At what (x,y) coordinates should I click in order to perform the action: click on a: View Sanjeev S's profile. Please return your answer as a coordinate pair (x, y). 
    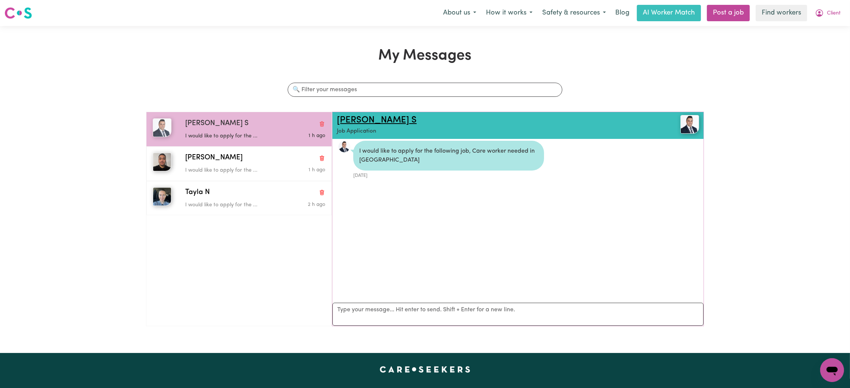
    Looking at the image, I should click on (344, 147).